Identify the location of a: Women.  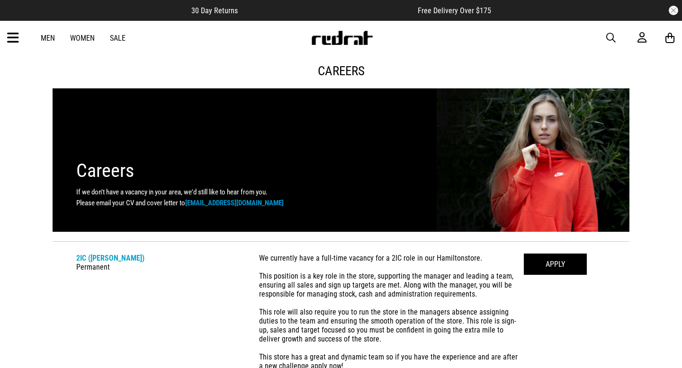
(82, 38).